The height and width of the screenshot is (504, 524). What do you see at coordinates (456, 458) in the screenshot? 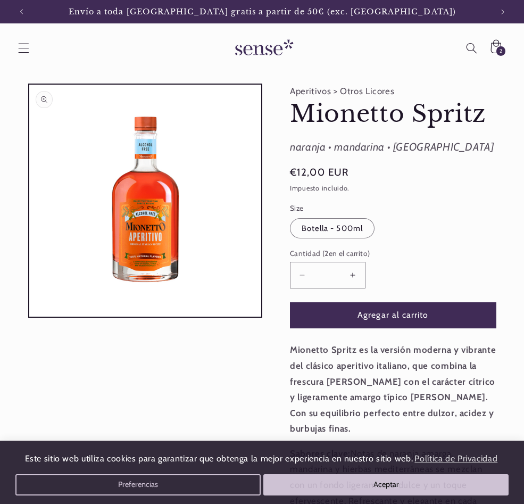
I see `a: Política de Privacidad (opens in a new tab)` at bounding box center [456, 458].